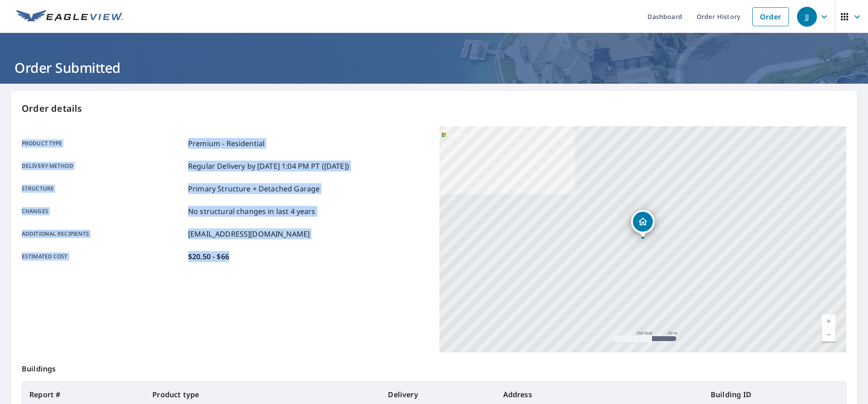 This screenshot has width=868, height=404. What do you see at coordinates (103, 166) in the screenshot?
I see `p: Delivery method` at bounding box center [103, 166].